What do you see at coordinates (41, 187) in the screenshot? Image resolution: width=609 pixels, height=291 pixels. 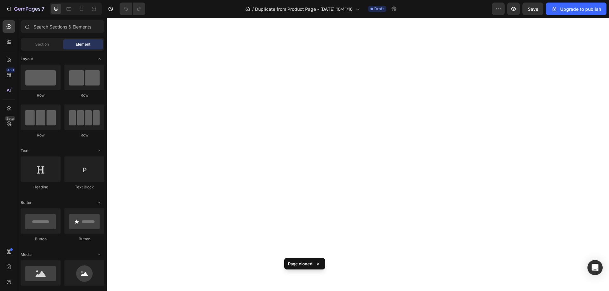 I see `div: Heading` at bounding box center [41, 187].